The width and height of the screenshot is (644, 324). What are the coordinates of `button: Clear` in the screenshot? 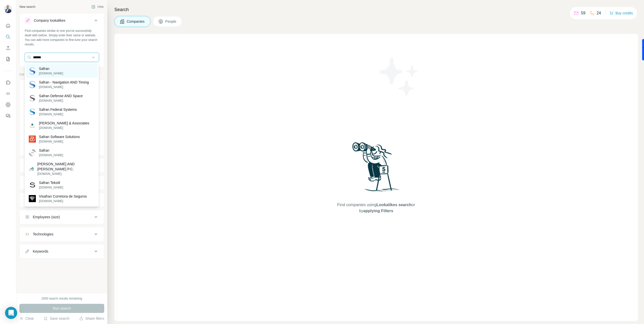 It's located at (26, 318).